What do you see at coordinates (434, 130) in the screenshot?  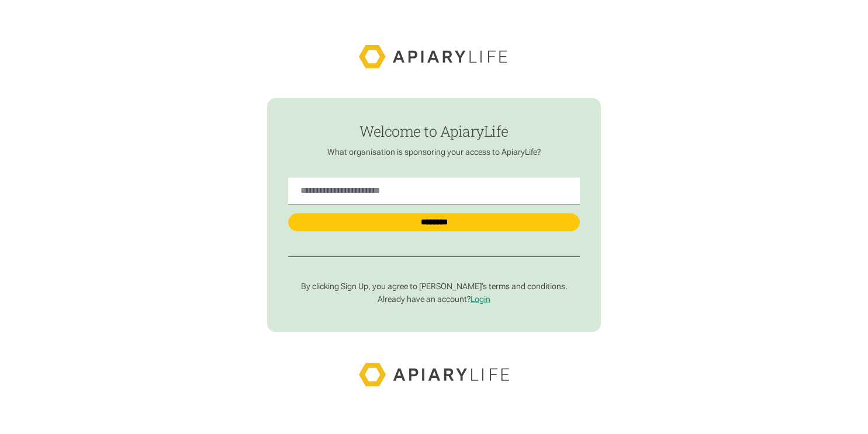 I see `h1: Welcome to ApiaryLife` at bounding box center [434, 130].